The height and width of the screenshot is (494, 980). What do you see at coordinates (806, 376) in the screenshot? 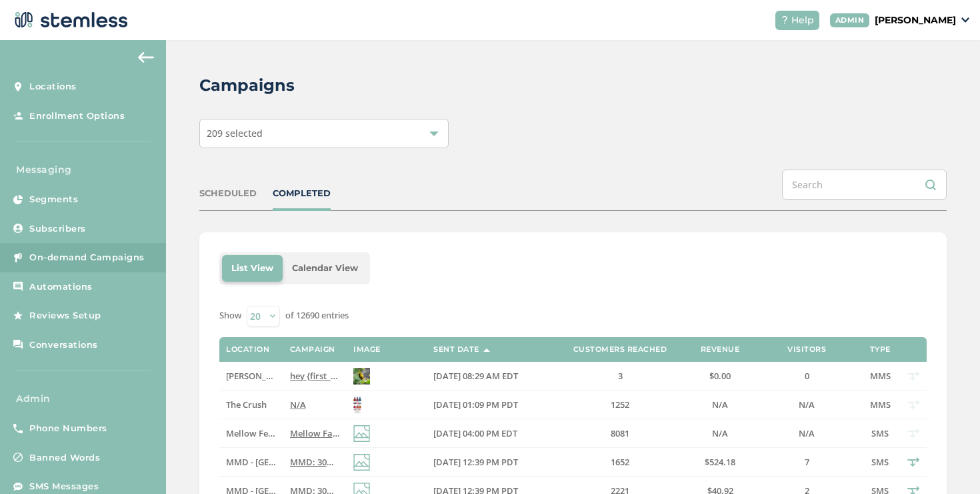
I see `span: 0` at bounding box center [806, 376].